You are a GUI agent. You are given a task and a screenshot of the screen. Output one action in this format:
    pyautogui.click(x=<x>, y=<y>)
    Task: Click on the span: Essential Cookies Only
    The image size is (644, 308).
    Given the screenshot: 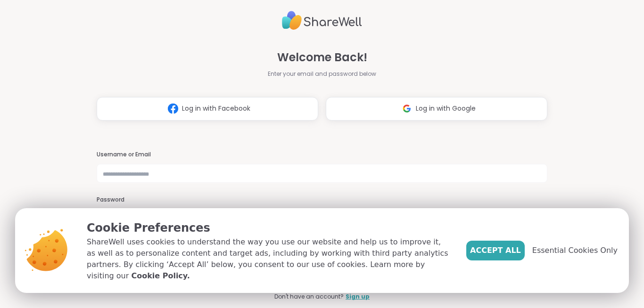 What is the action you would take?
    pyautogui.click(x=575, y=251)
    